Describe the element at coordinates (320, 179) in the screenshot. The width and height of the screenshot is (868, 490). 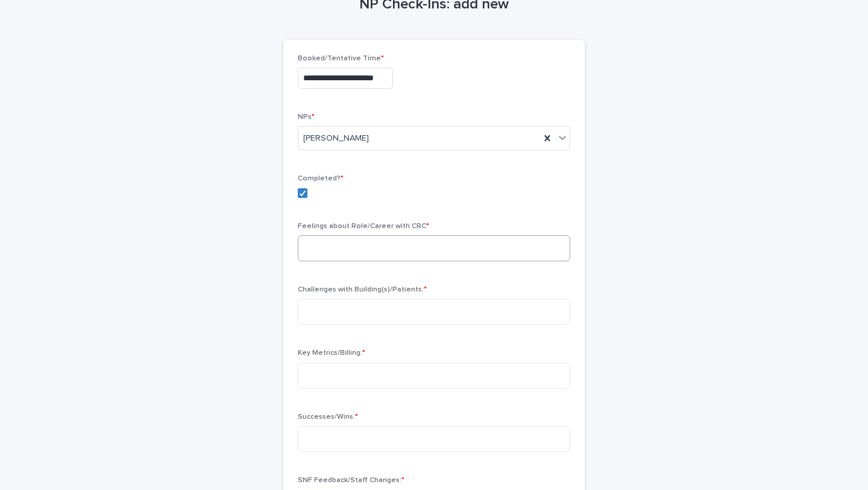
I see `span: Completed?` at that location.